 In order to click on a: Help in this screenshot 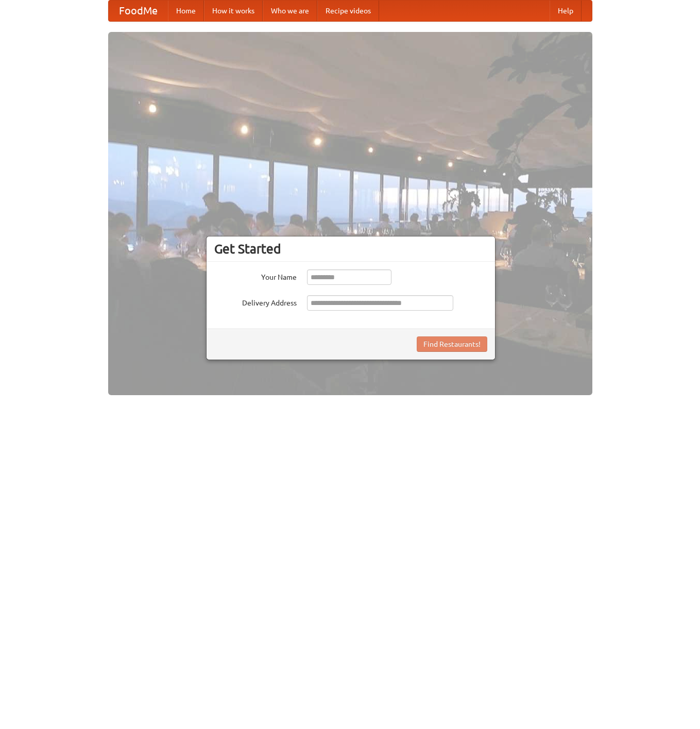, I will do `click(566, 10)`.